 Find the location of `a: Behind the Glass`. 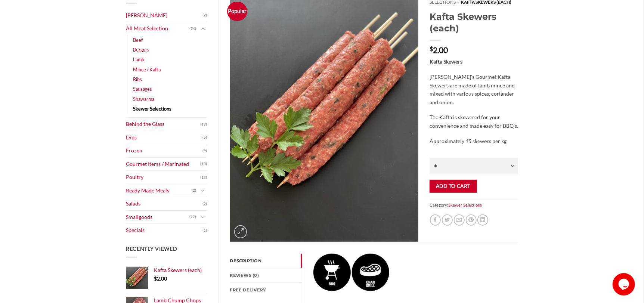

a: Behind the Glass is located at coordinates (163, 124).